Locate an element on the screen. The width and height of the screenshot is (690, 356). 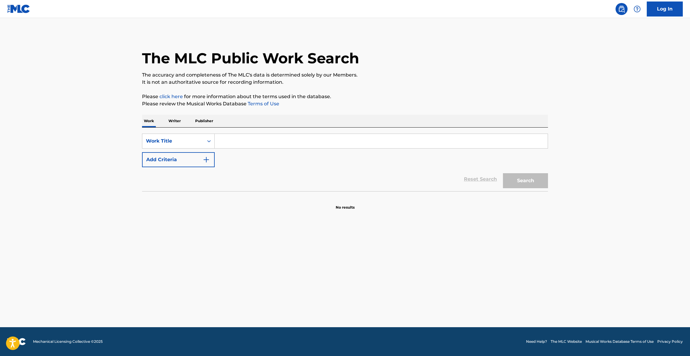
a: click here is located at coordinates (171, 96).